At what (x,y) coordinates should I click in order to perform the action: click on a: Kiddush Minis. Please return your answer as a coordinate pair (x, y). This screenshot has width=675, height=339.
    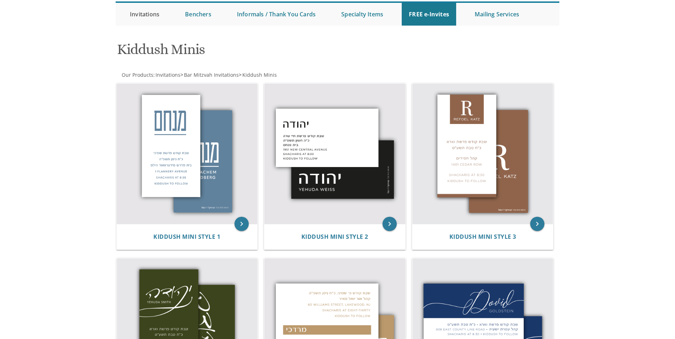
    Looking at the image, I should click on (259, 75).